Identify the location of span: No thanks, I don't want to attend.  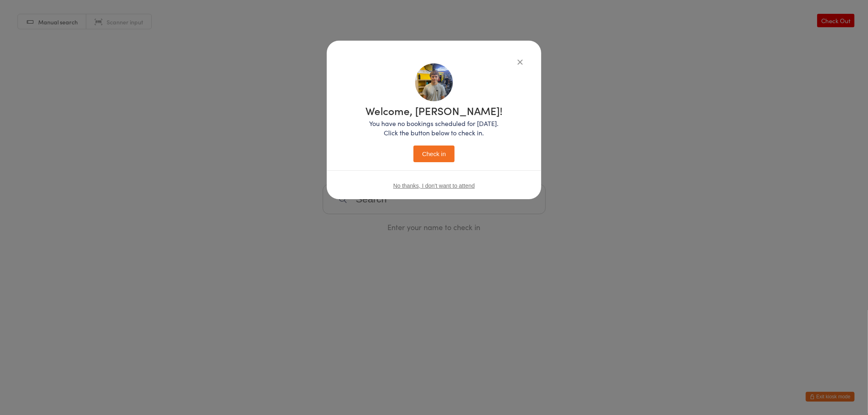
(434, 186).